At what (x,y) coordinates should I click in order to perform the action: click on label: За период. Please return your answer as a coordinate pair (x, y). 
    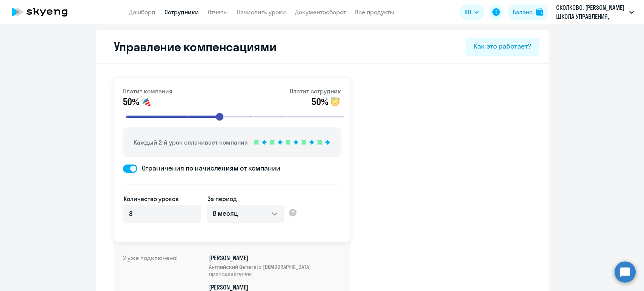
    Looking at the image, I should click on (222, 199).